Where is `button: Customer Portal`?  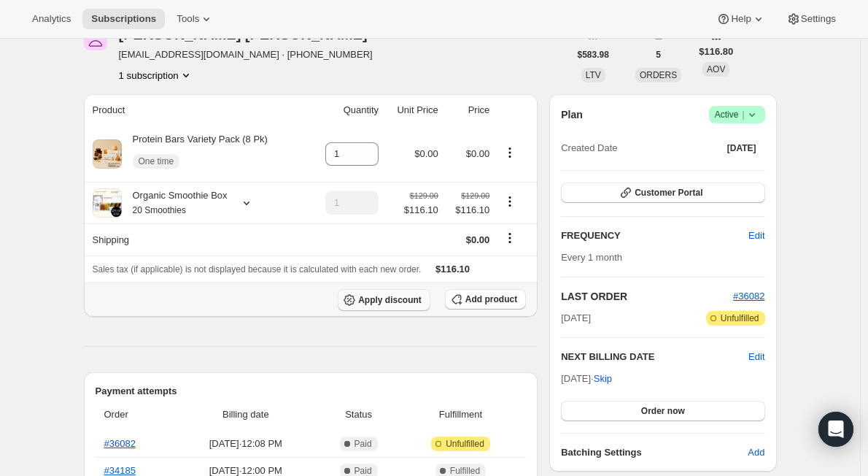
button: Customer Portal is located at coordinates (662, 193).